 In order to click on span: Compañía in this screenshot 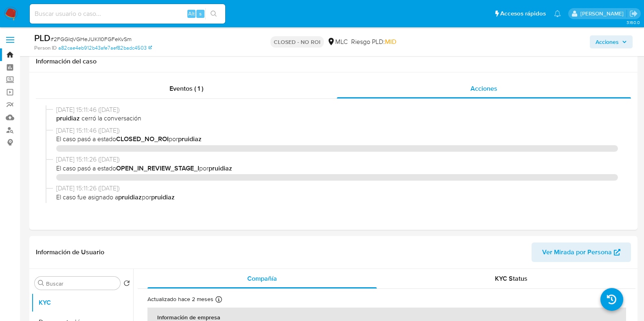, I will do `click(262, 278)`.